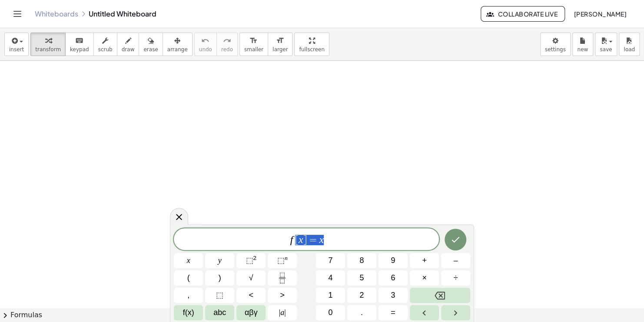 This screenshot has width=644, height=322. What do you see at coordinates (80, 44) in the screenshot?
I see `button: keyboardkeypad` at bounding box center [80, 44].